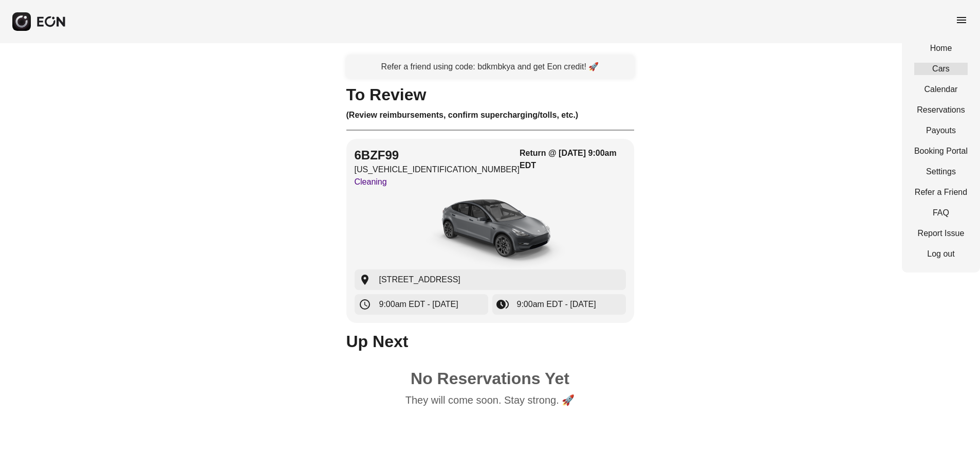 Image resolution: width=980 pixels, height=452 pixels. I want to click on img: car, so click(490, 231).